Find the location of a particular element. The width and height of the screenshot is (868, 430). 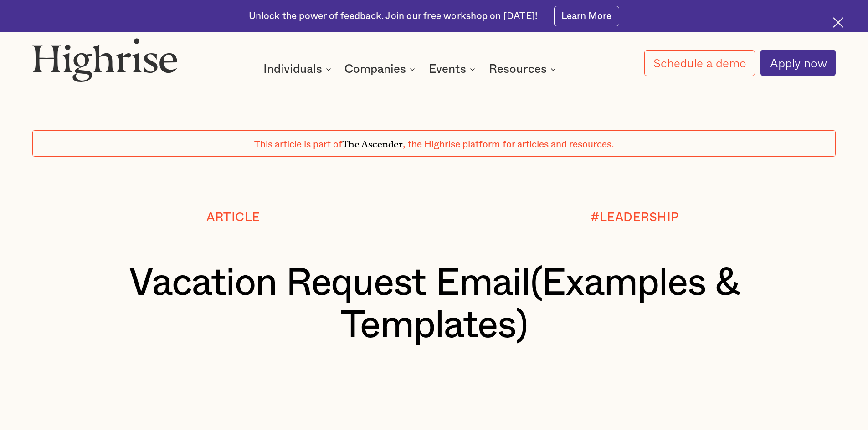

h1: Vacation Request Email(Examples & Templates) is located at coordinates (434, 304).